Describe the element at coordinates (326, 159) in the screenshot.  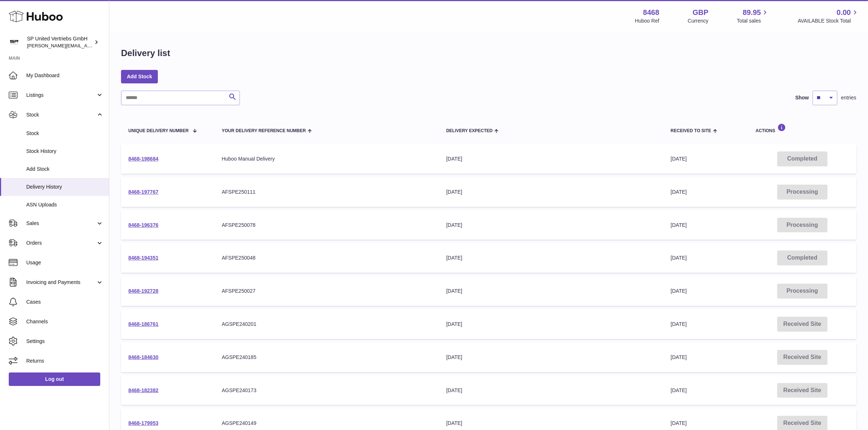
I see `div: Huboo Manual Delivery` at that location.